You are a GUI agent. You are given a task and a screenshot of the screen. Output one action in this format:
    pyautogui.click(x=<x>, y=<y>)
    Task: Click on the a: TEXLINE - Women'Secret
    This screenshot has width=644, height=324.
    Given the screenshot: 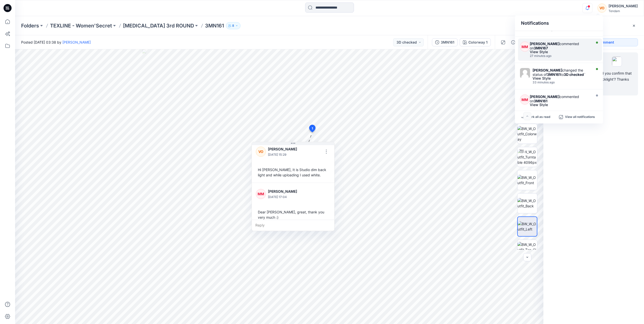 What is the action you would take?
    pyautogui.click(x=81, y=26)
    